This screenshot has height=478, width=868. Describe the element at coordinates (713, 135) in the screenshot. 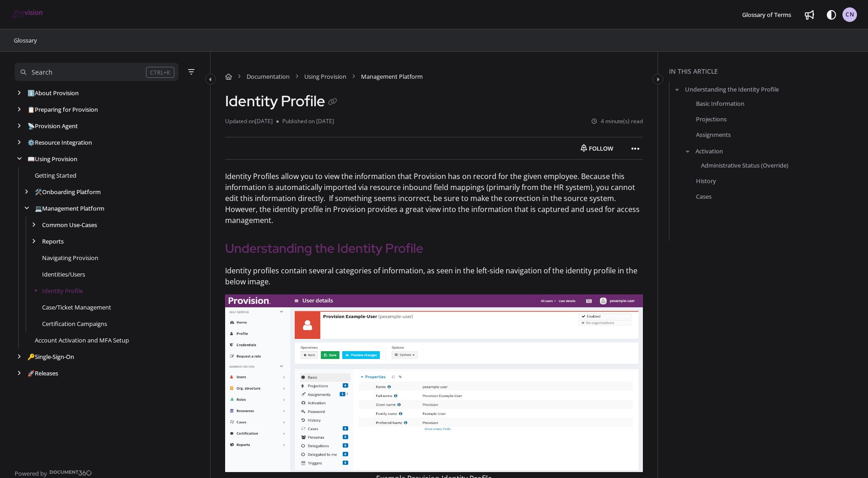

I see `a: Assignments` at that location.